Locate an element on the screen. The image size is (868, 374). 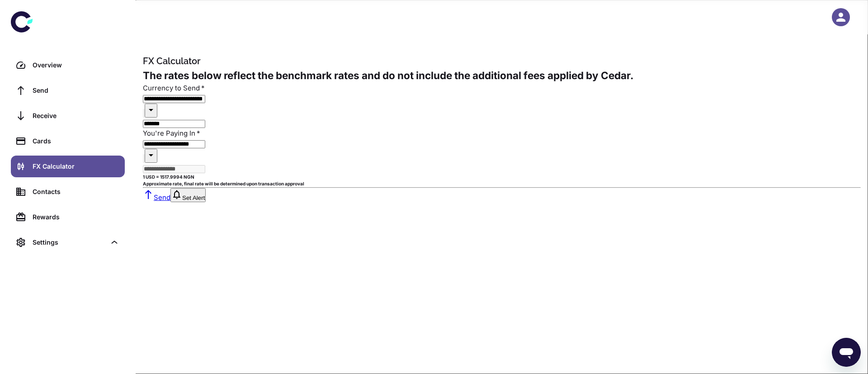
div: Send is located at coordinates (76, 90).